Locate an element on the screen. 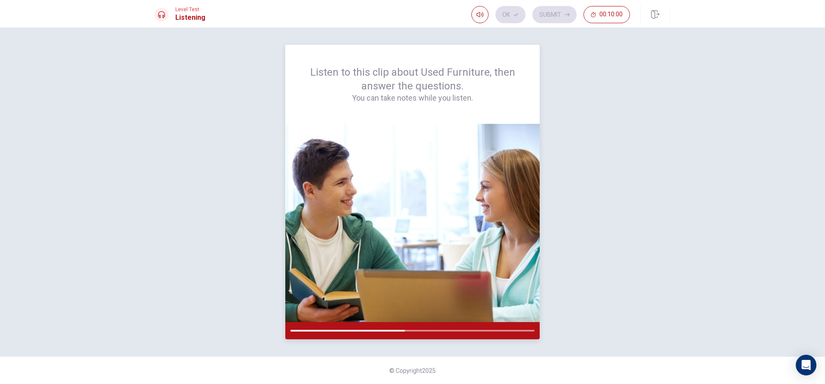  img: passage image is located at coordinates (412, 223).